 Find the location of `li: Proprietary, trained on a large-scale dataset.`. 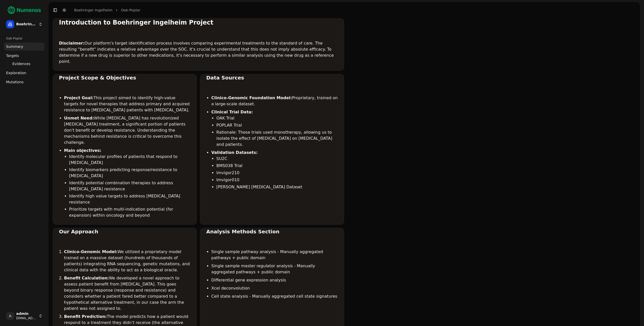

li: Proprietary, trained on a large-scale dataset. is located at coordinates (275, 101).